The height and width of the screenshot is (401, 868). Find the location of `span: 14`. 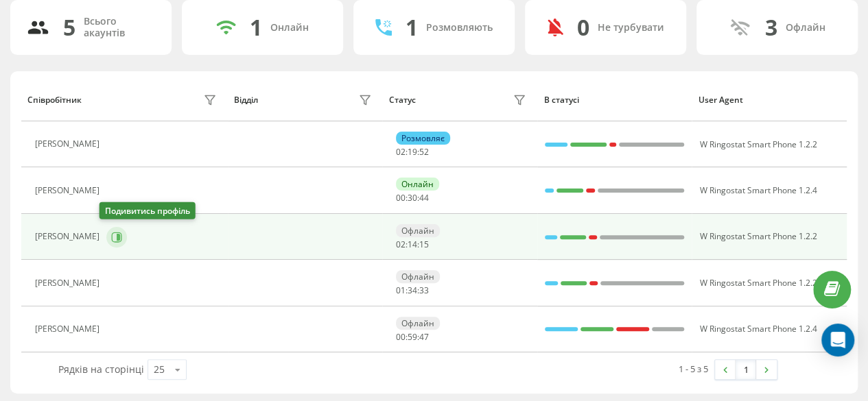

span: 14 is located at coordinates (413, 244).